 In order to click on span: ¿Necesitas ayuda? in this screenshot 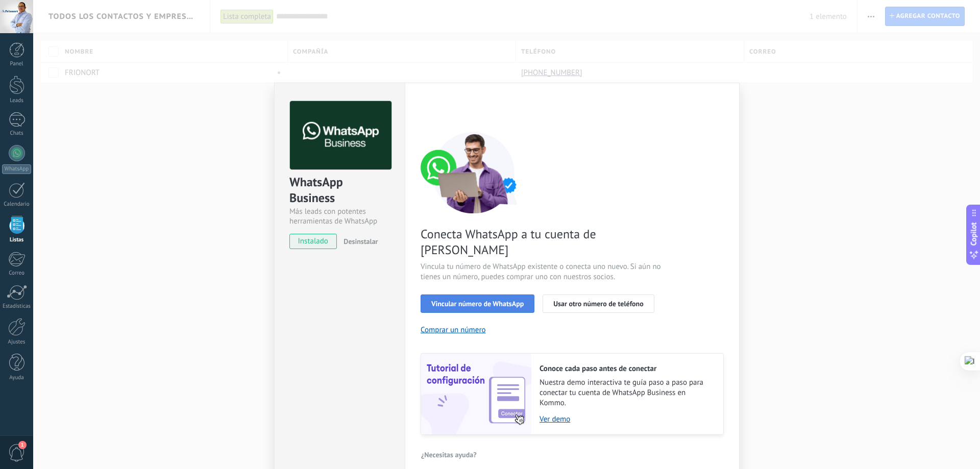, I will do `click(449, 455)`.